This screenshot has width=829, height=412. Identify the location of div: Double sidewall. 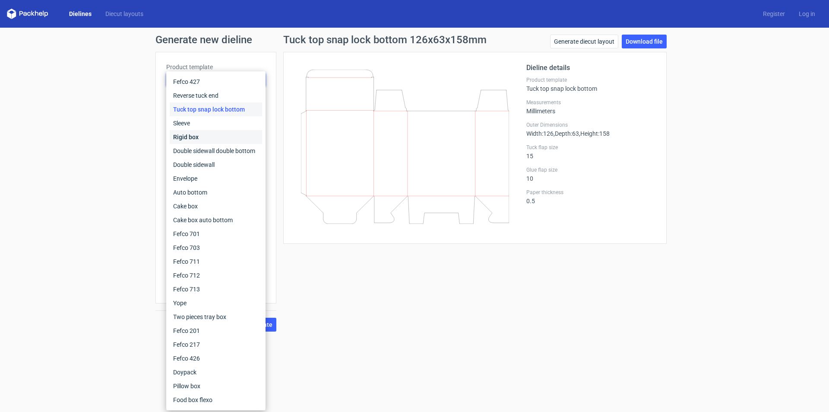
(216, 165).